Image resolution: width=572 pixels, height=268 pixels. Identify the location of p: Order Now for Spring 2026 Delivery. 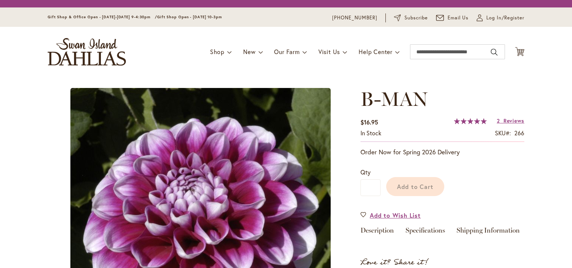
(443, 152).